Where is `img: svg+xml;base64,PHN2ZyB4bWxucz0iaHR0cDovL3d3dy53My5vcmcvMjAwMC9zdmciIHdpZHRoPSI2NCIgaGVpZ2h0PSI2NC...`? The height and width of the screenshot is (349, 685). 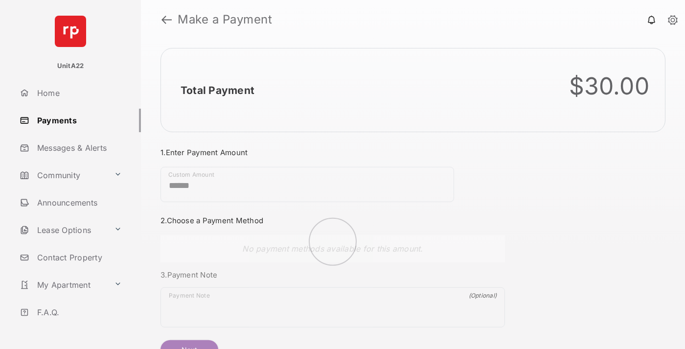 img: svg+xml;base64,PHN2ZyB4bWxucz0iaHR0cDovL3d3dy53My5vcmcvMjAwMC9zdmciIHdpZHRoPSI2NCIgaGVpZ2h0PSI2NC... is located at coordinates (70, 31).